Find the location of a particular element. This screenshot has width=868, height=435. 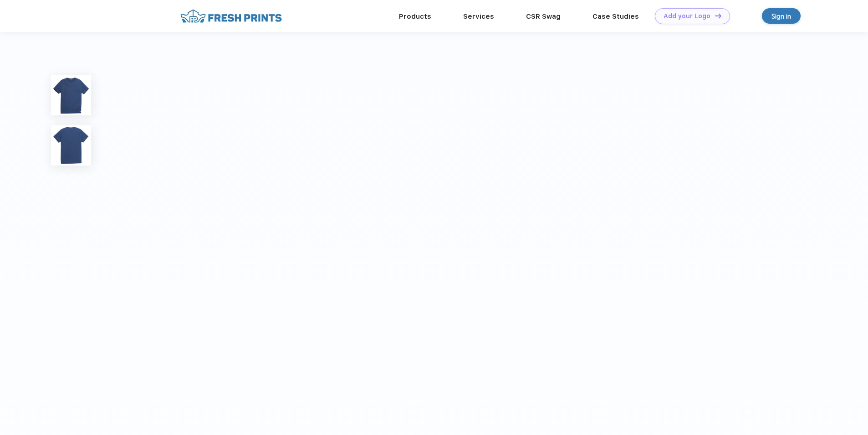

div: Sign in is located at coordinates (781, 16).